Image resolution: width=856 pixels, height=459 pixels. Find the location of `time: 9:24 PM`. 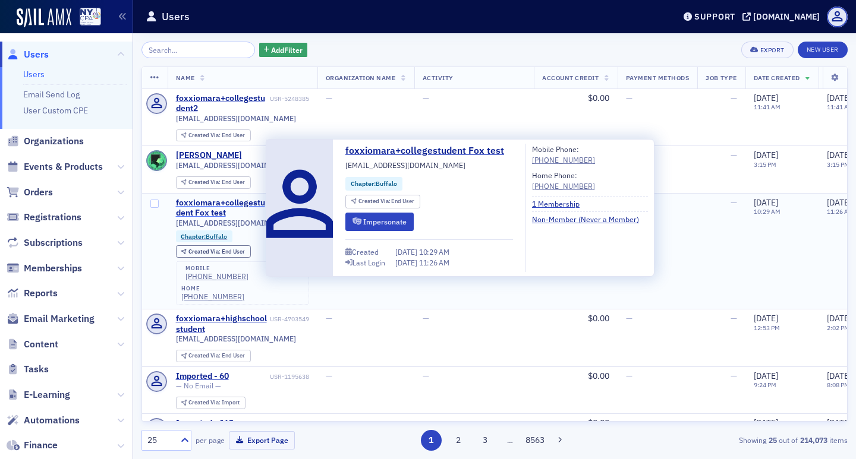

time: 9:24 PM is located at coordinates (765, 385).